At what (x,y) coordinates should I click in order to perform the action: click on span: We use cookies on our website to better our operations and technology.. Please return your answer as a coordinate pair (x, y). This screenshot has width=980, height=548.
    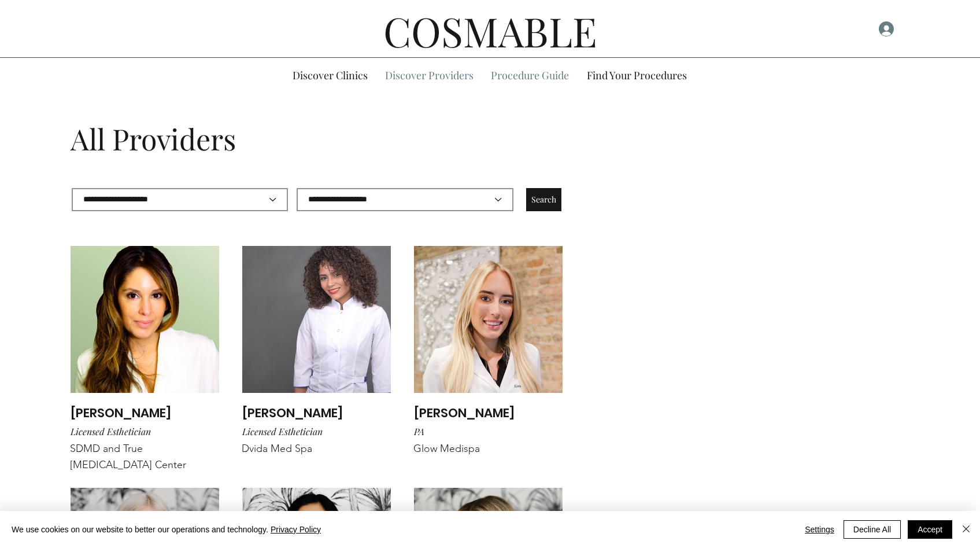
    Looking at the image, I should click on (166, 529).